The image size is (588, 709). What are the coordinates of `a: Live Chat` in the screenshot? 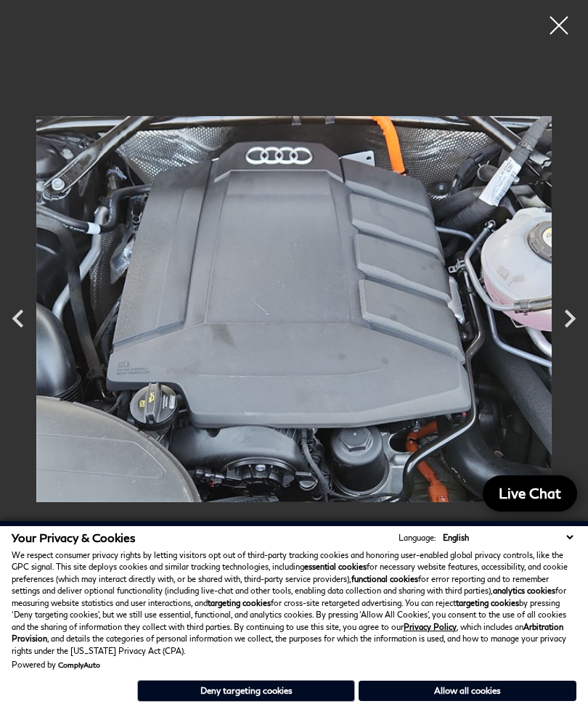 It's located at (530, 493).